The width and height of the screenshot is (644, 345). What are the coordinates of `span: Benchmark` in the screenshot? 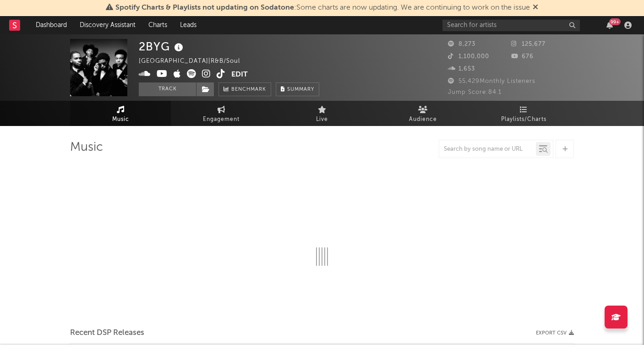 It's located at (249, 90).